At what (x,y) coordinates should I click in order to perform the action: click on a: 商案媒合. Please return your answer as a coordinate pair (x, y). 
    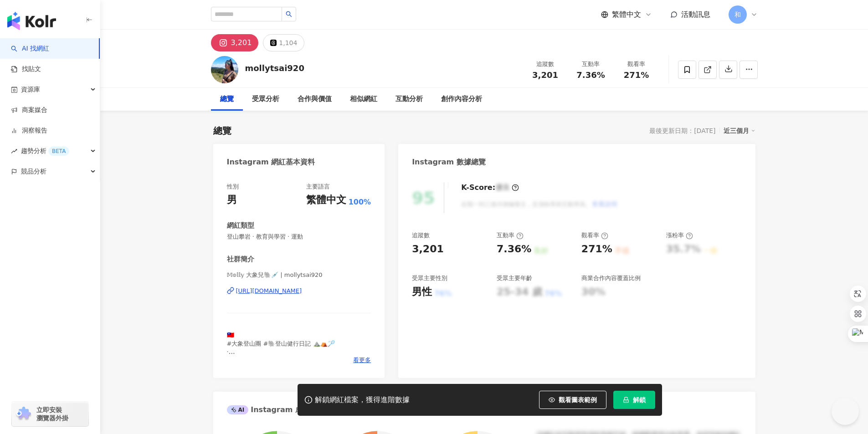
    Looking at the image, I should click on (29, 110).